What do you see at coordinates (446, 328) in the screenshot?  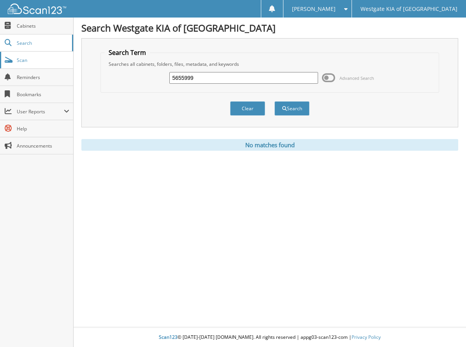 I see `div: Chat Widget` at bounding box center [446, 328].